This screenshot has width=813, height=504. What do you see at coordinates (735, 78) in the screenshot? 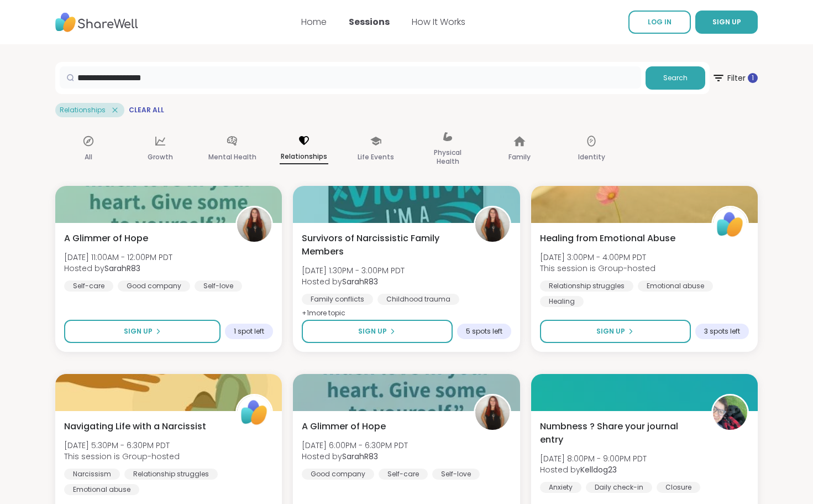
I see `button: Filter 1` at bounding box center [735, 78].